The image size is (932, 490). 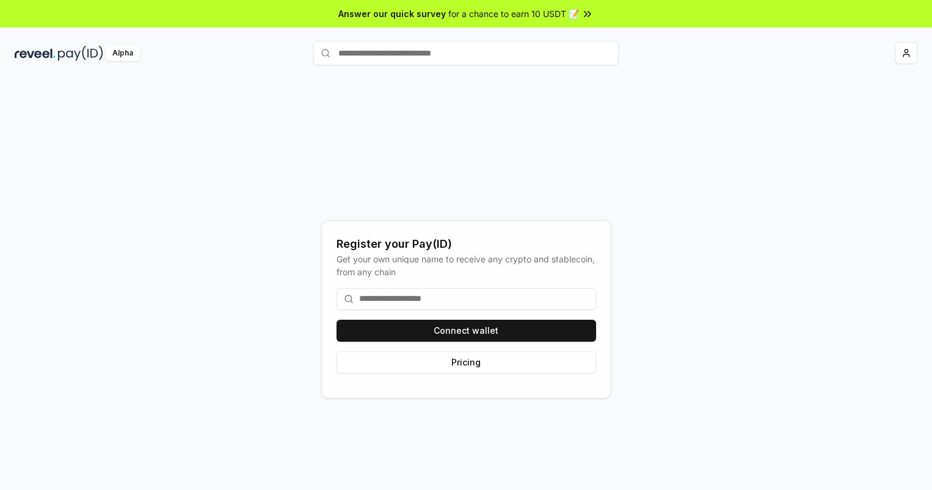 What do you see at coordinates (514, 13) in the screenshot?
I see `span: for a chance to earn 10 USDT 📝` at bounding box center [514, 13].